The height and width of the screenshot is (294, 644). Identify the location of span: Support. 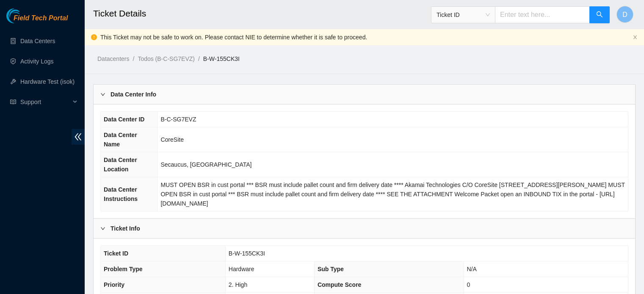
(45, 102).